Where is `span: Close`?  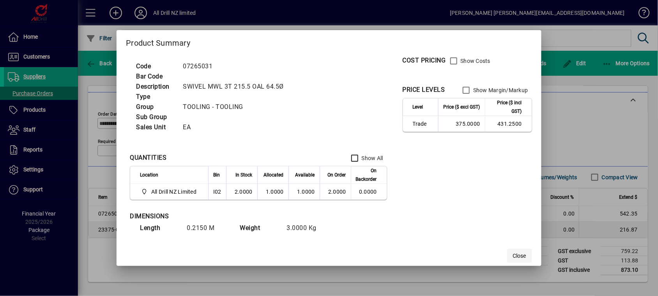
span: Close is located at coordinates (520, 255).